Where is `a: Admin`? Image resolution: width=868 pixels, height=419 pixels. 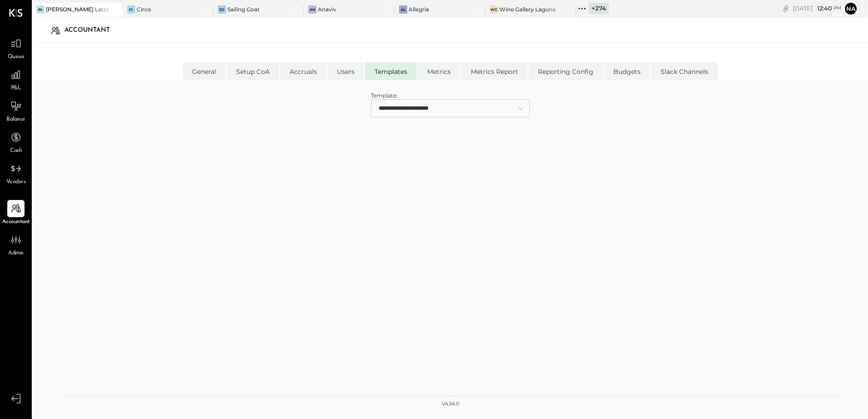 a: Admin is located at coordinates (16, 245).